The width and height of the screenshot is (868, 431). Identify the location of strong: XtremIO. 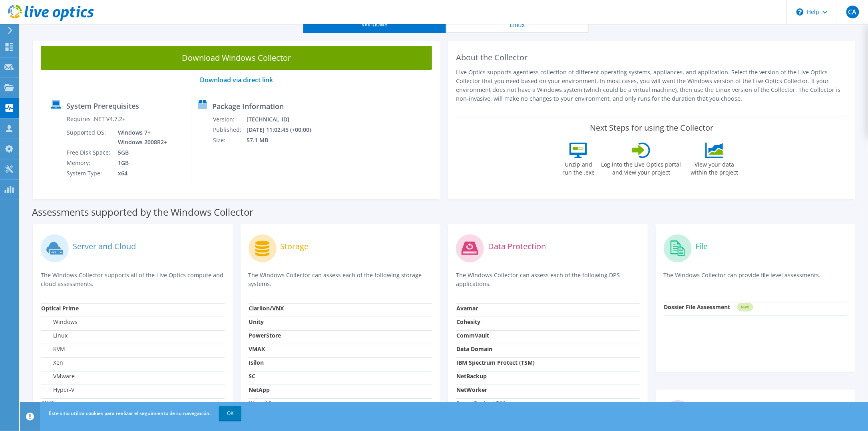
(260, 403).